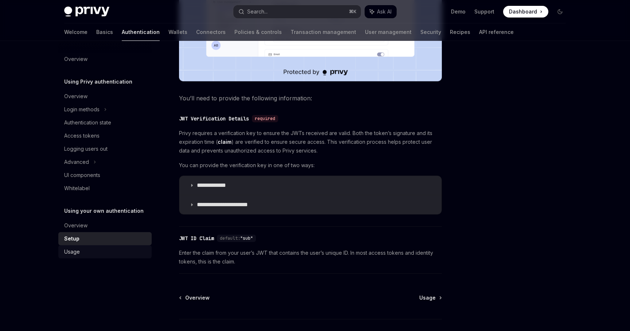 This screenshot has width=630, height=331. What do you see at coordinates (87, 122) in the screenshot?
I see `div: Authentication state` at bounding box center [87, 122].